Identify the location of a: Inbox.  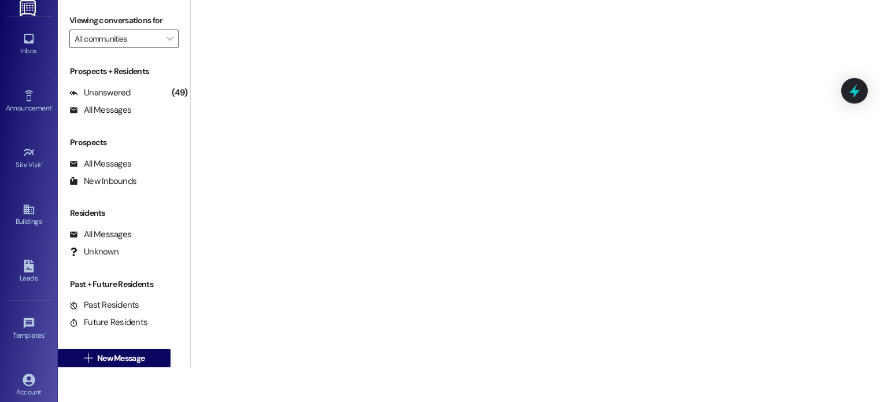
(29, 45).